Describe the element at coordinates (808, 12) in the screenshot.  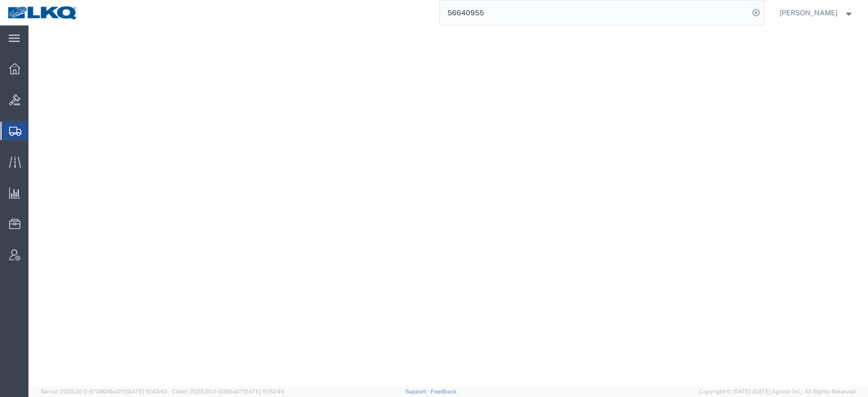
I see `span: Matt Harvey` at that location.